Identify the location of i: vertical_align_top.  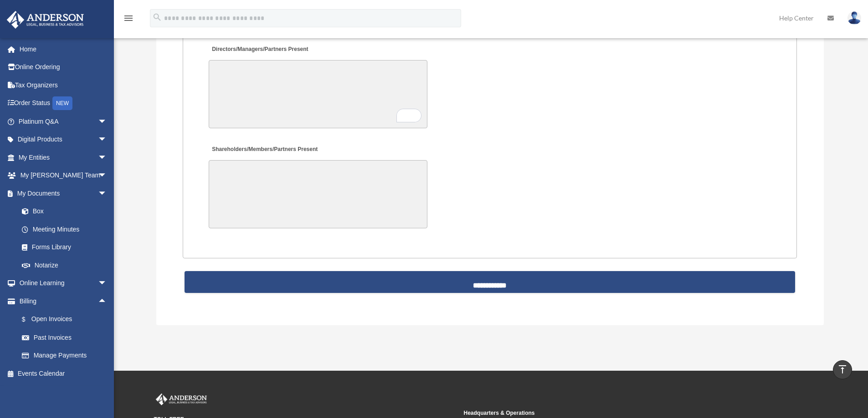
(842, 369).